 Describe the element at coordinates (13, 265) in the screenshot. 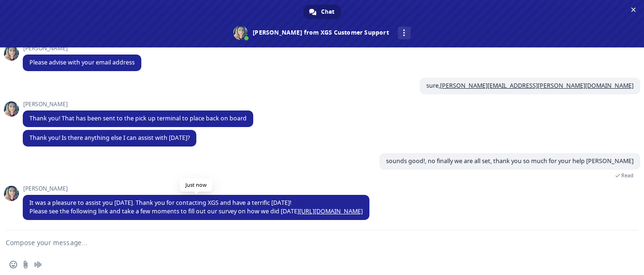

I see `span: Insert an emoji` at that location.